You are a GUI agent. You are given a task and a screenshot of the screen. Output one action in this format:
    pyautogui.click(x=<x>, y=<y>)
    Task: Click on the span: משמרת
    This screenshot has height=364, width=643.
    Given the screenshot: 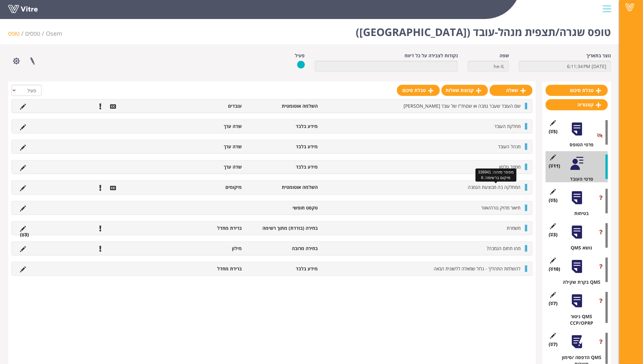 What is the action you would take?
    pyautogui.click(x=514, y=228)
    